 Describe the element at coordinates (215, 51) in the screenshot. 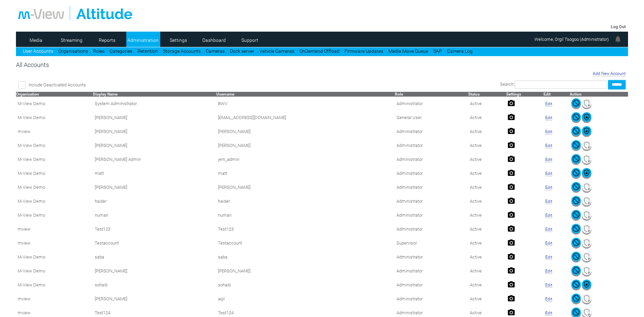

I see `a: Cameras` at that location.